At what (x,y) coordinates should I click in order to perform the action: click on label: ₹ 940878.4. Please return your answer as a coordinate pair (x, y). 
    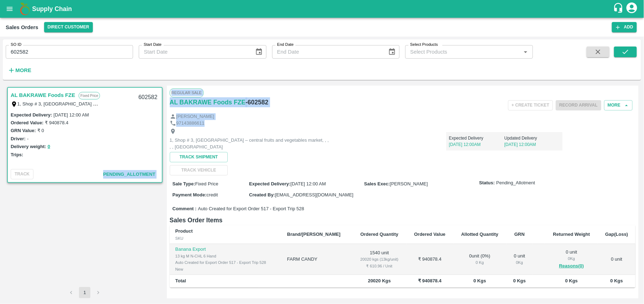
    Looking at the image, I should click on (56, 123).